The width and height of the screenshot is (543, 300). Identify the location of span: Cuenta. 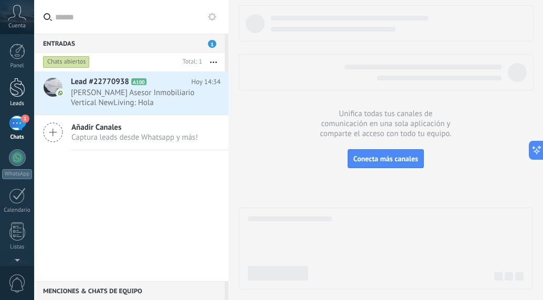
(17, 26).